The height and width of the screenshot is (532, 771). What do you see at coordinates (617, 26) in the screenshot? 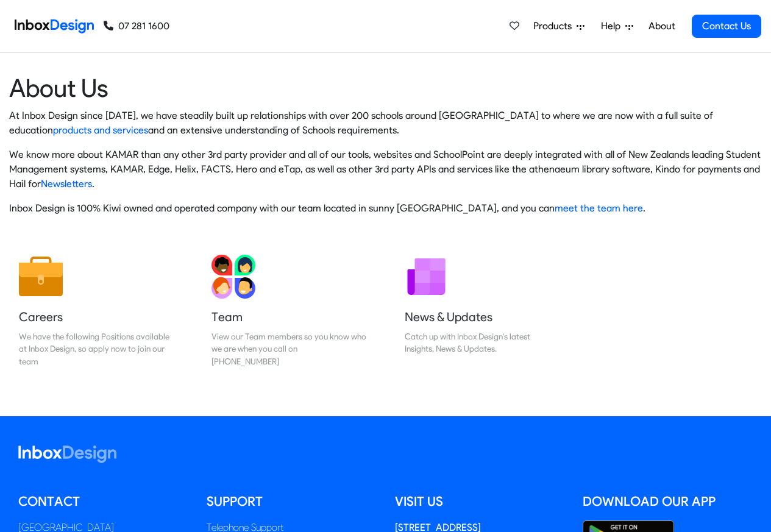
I see `a: Help` at bounding box center [617, 26].